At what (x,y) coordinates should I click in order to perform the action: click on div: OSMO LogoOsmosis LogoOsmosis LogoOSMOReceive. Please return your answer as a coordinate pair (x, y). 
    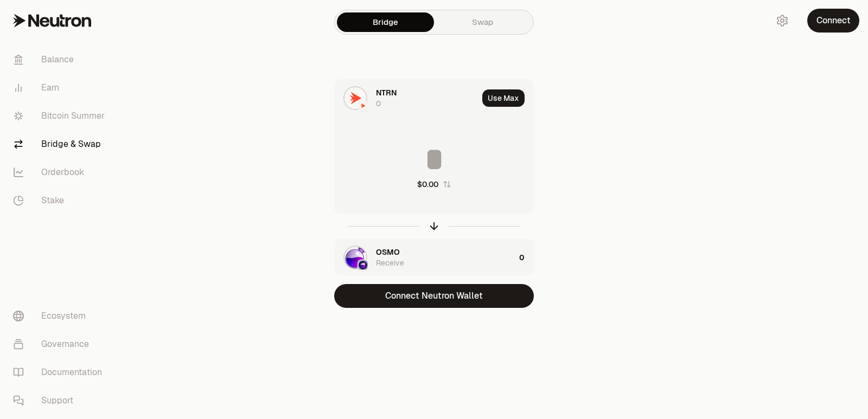
    Looking at the image, I should click on (425, 258).